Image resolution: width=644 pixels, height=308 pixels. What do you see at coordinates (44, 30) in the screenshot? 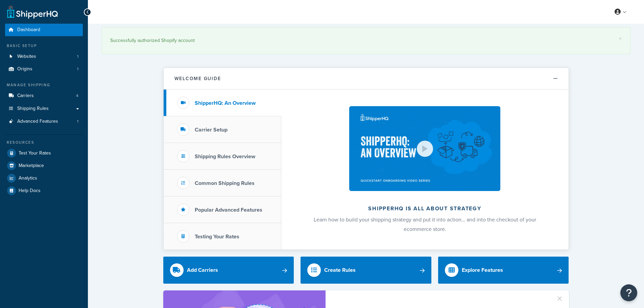
I see `li: Dashboard` at bounding box center [44, 30].